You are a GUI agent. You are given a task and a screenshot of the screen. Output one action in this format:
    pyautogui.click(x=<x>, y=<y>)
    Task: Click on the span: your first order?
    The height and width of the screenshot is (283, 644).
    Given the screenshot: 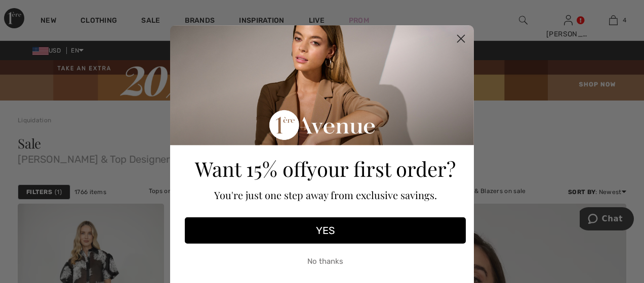 What is the action you would take?
    pyautogui.click(x=381, y=168)
    